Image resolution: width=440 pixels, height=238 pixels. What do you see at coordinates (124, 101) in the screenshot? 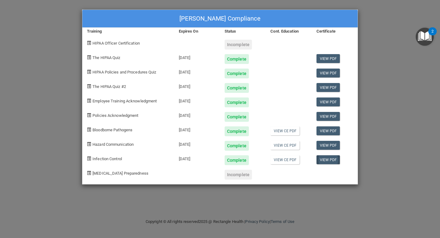
I see `span: Employee Training Acknowledgment` at bounding box center [124, 101].